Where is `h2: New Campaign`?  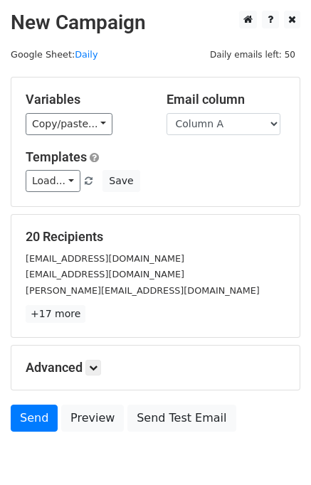
h2: New Campaign is located at coordinates (155, 23).